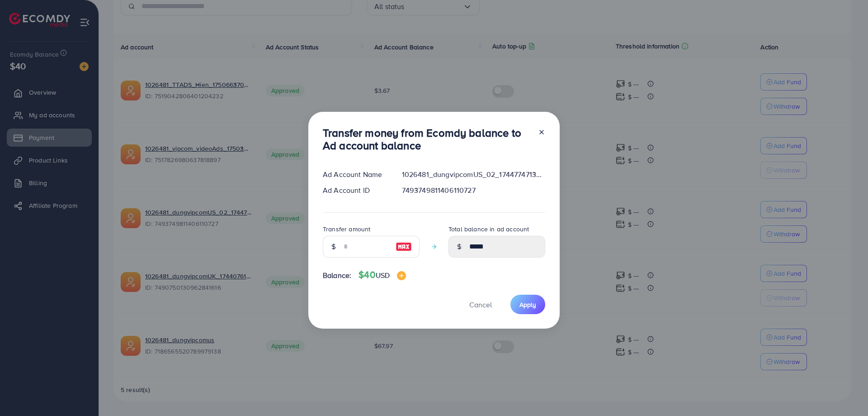 The image size is (868, 416). Describe the element at coordinates (528, 304) in the screenshot. I see `button: Apply` at that location.